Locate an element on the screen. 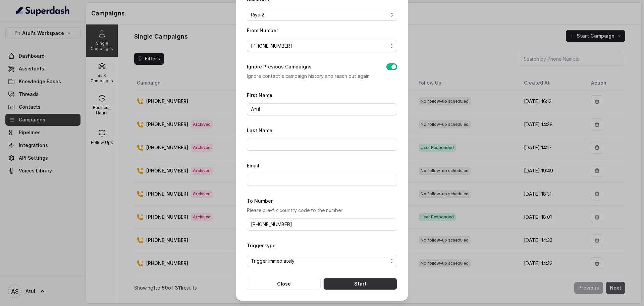 The height and width of the screenshot is (306, 644). label: From Number is located at coordinates (262, 30).